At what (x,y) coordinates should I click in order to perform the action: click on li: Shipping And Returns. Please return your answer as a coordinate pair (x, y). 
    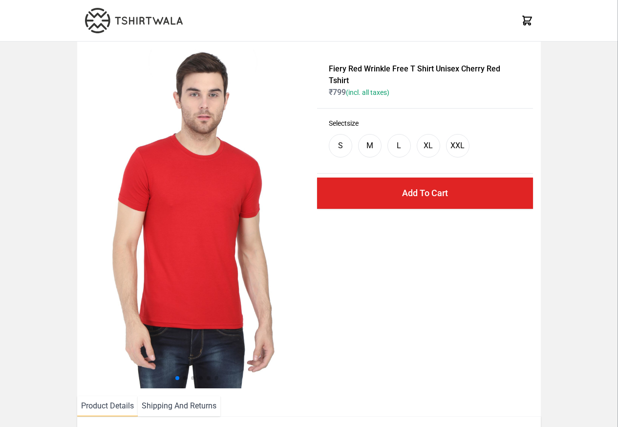
    Looking at the image, I should click on (179, 405).